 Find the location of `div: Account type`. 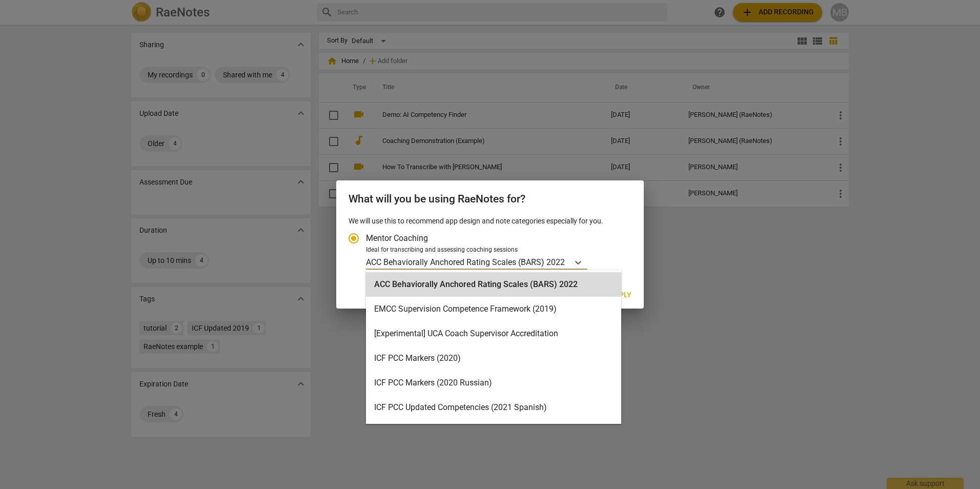

div: Account type is located at coordinates (490, 248).